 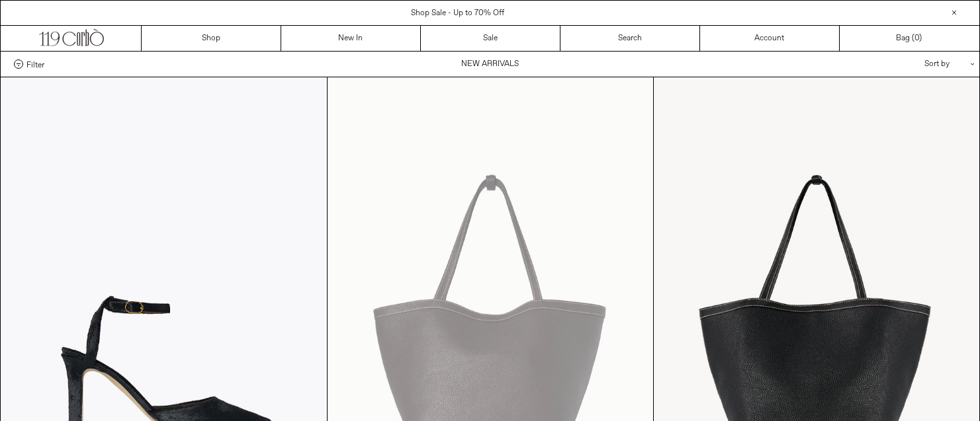 What do you see at coordinates (36, 64) in the screenshot?
I see `span: Filter` at bounding box center [36, 64].